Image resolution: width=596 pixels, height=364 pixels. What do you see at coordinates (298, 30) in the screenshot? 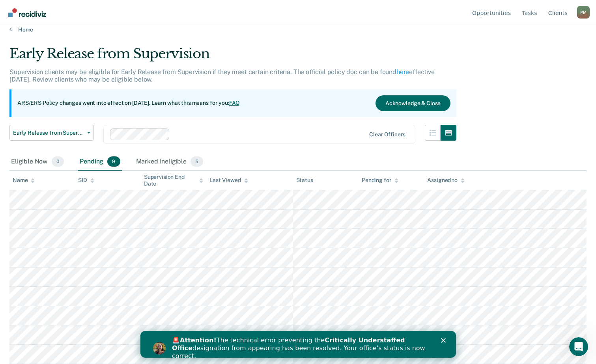
I see `a: Home` at bounding box center [298, 30].